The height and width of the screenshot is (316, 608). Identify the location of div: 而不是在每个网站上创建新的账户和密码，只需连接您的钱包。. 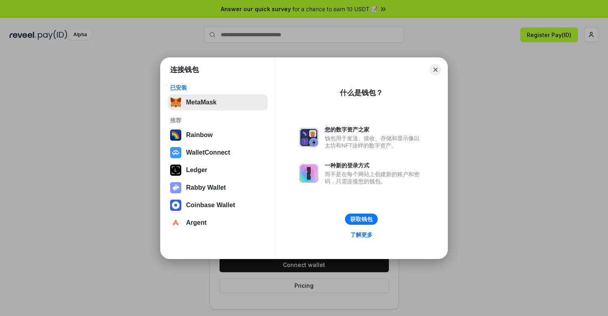
(374, 178).